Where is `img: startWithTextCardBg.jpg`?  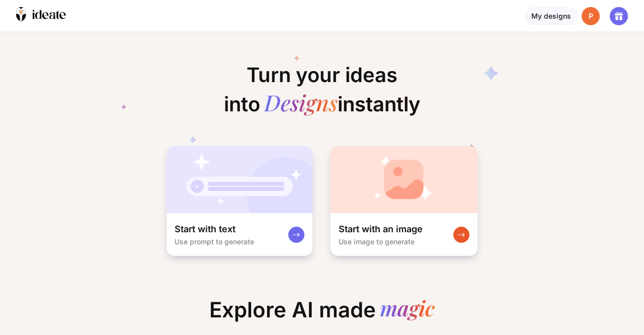 img: startWithTextCardBg.jpg is located at coordinates (239, 179).